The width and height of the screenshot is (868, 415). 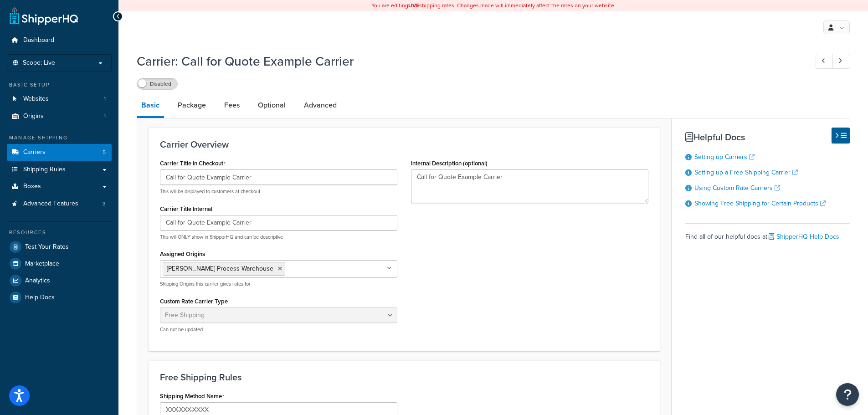 What do you see at coordinates (59, 138) in the screenshot?
I see `div: Manage Shipping` at bounding box center [59, 138].